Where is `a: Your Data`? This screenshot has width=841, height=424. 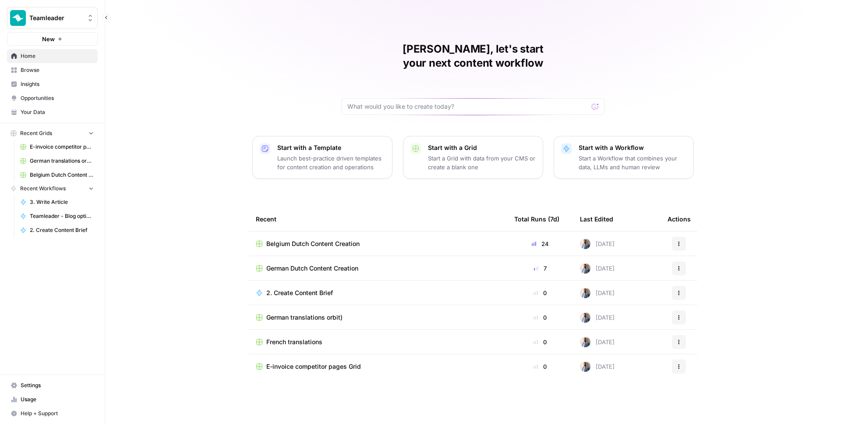 a: Your Data is located at coordinates (52, 112).